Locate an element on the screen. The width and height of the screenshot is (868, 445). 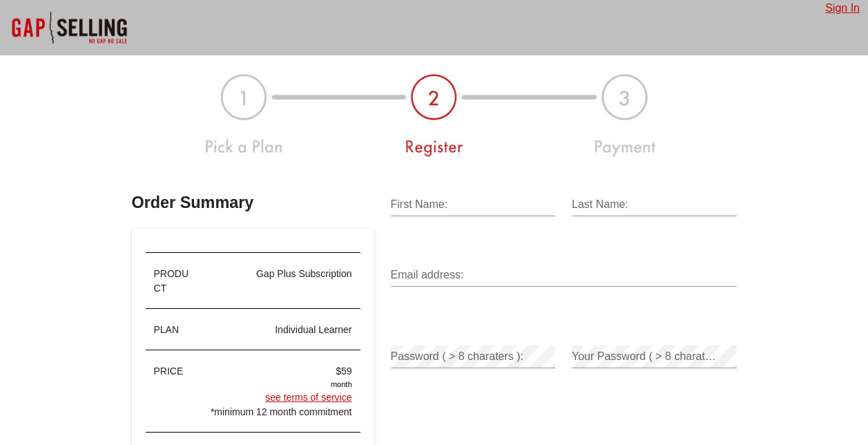
div: PLAN is located at coordinates (172, 330).